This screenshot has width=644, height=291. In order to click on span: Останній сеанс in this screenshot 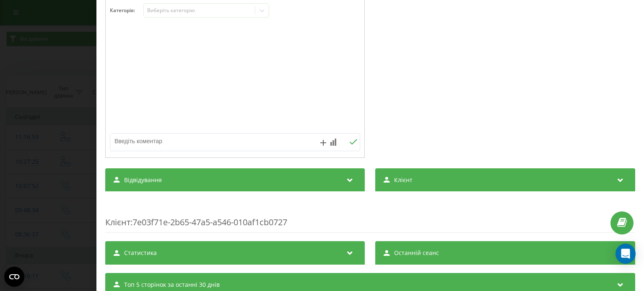, I will do `click(417, 253)`.